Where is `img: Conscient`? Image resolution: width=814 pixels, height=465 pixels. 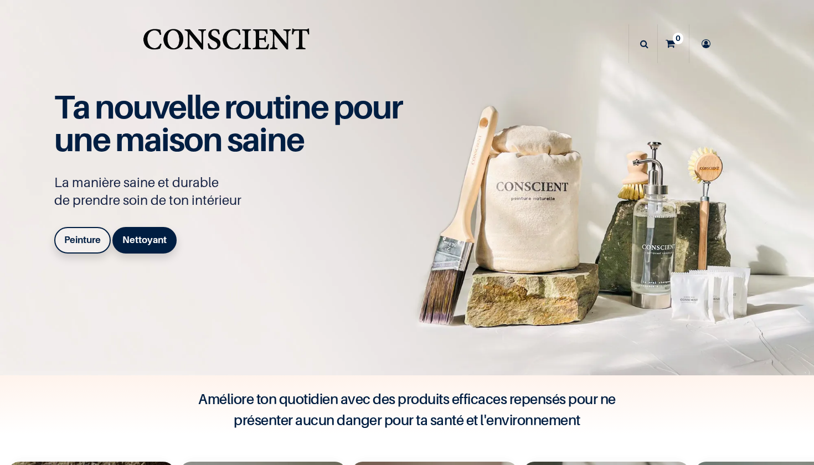 img: Conscient is located at coordinates (226, 44).